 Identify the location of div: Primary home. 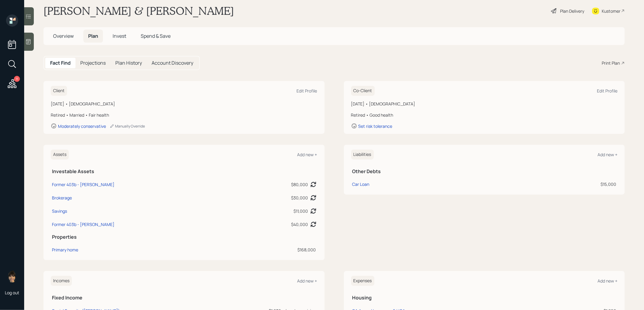
(65, 249).